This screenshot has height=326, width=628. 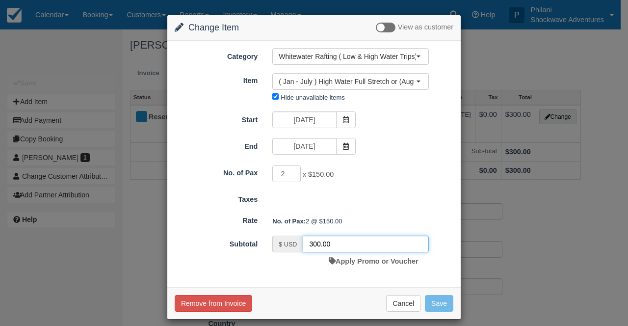 I want to click on label: No. of Pax, so click(x=216, y=171).